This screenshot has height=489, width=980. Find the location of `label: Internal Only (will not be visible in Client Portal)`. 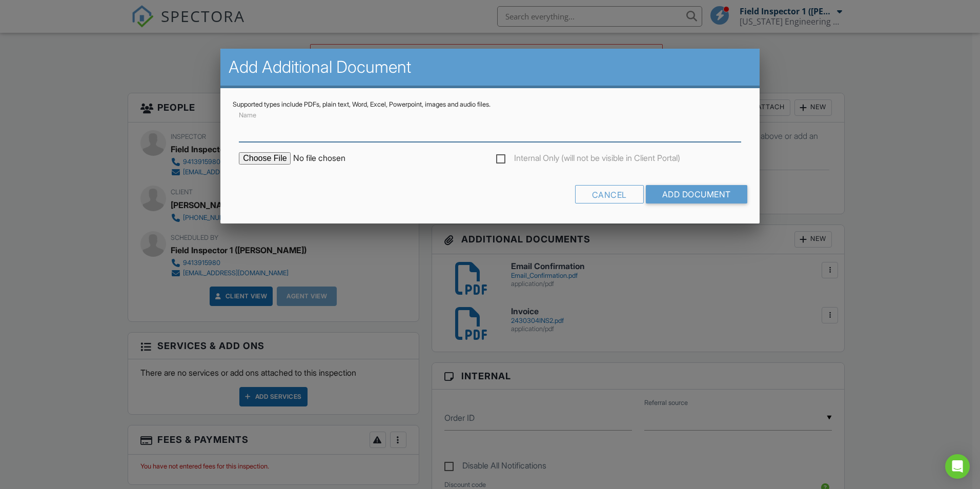

label: Internal Only (will not be visible in Client Portal) is located at coordinates (588, 160).